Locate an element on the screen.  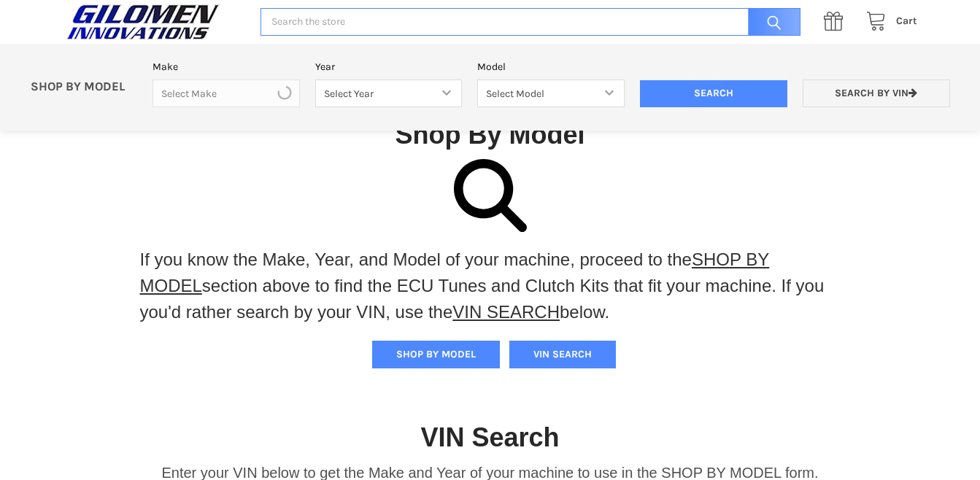
button: VIN SEARCH is located at coordinates (562, 354).